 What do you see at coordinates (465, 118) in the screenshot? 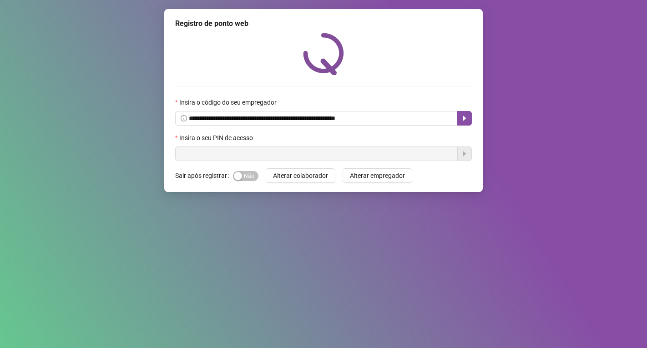
I see `span: caret-right` at bounding box center [465, 118].